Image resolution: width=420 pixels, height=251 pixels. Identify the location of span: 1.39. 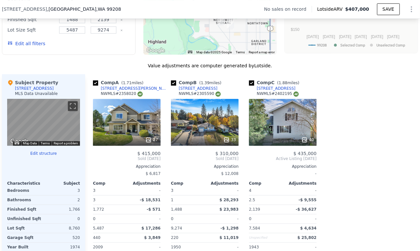
(205, 83).